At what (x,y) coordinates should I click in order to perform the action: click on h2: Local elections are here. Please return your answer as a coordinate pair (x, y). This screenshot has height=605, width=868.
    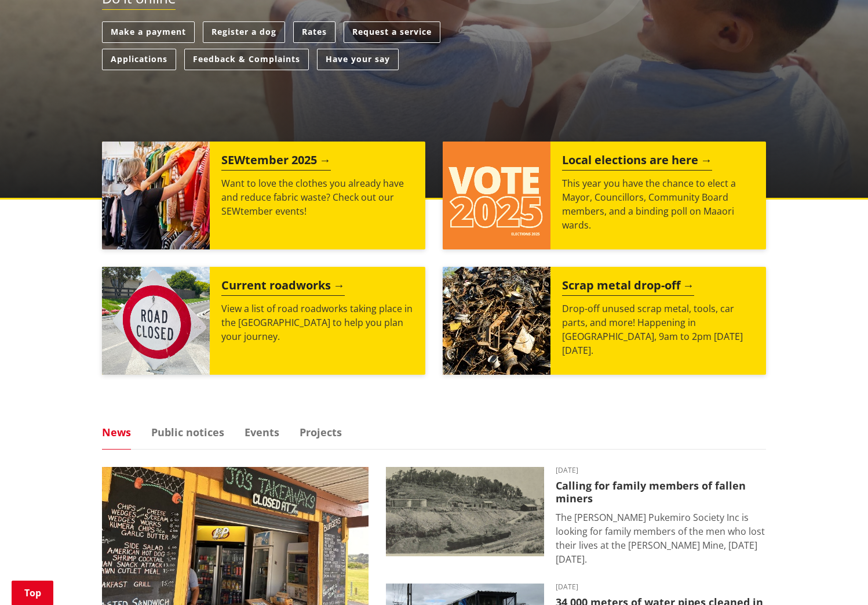
    Looking at the image, I should click on (637, 162).